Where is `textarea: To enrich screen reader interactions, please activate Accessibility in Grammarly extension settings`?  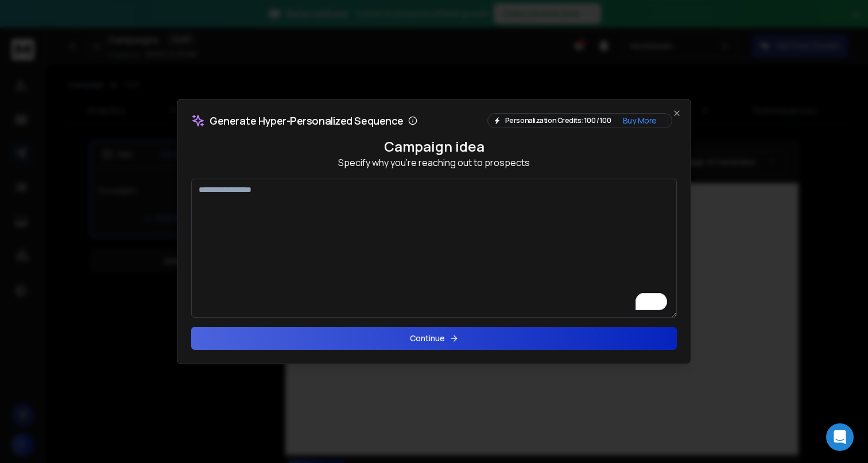 textarea: To enrich screen reader interactions, please activate Accessibility in Grammarly extension settings is located at coordinates (434, 248).